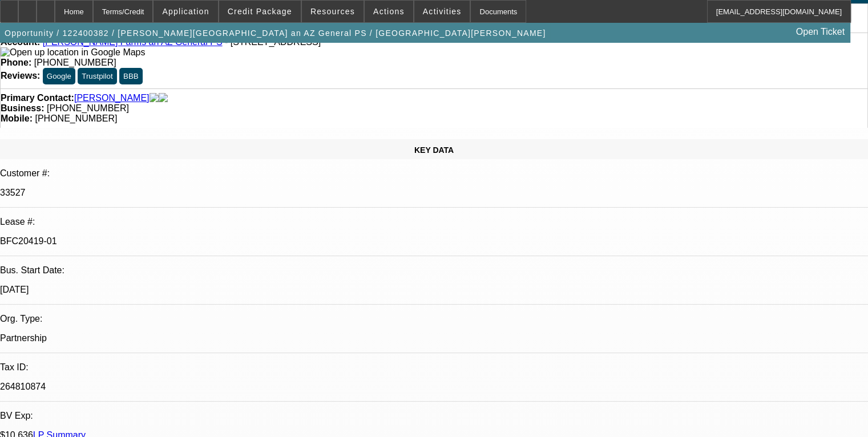 Image resolution: width=868 pixels, height=437 pixels. Describe the element at coordinates (20, 75) in the screenshot. I see `strong: Reviews:` at that location.